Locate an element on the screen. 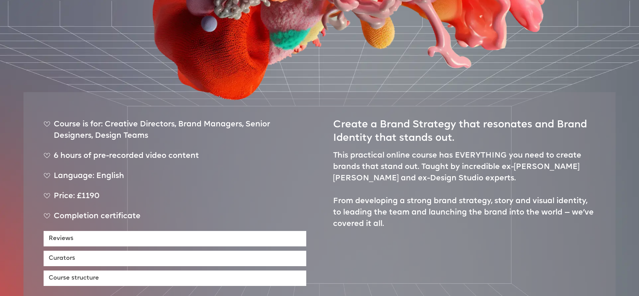 Image resolution: width=639 pixels, height=296 pixels. p: This practical online course has EVERYTHING you need to create brands that stand out. Taught by i... is located at coordinates (464, 190).